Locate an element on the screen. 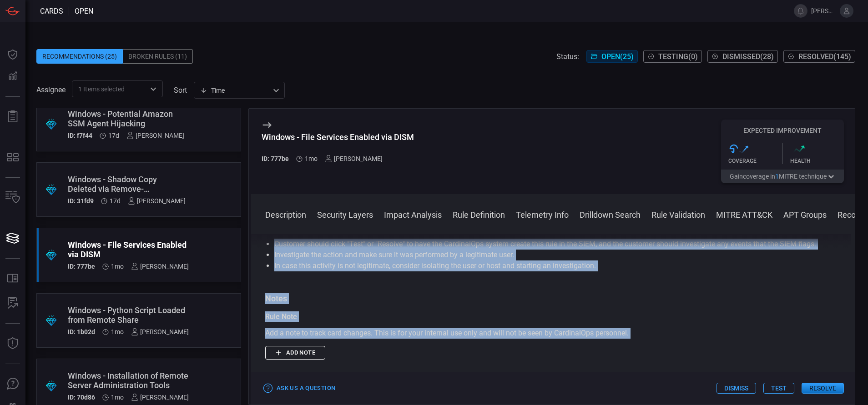 Image resolution: width=868 pixels, height=405 pixels. span: Assignee is located at coordinates (51, 90).